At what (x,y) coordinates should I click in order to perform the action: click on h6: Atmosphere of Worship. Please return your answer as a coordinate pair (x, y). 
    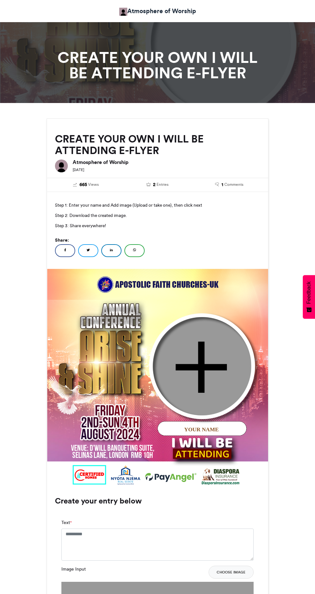
    Looking at the image, I should click on (166, 162).